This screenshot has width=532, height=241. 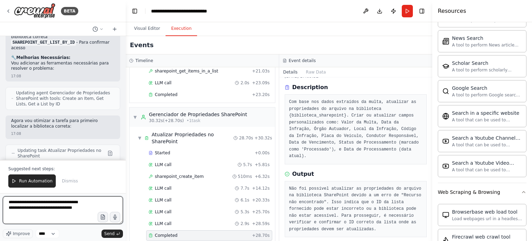 I want to click on span: + 28.59s, so click(x=261, y=223).